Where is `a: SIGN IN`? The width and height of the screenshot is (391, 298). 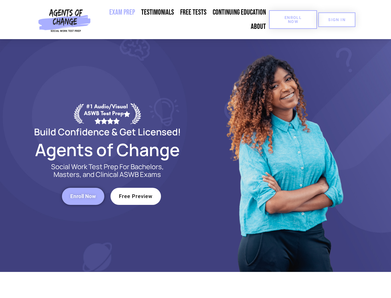 a: SIGN IN is located at coordinates (337, 20).